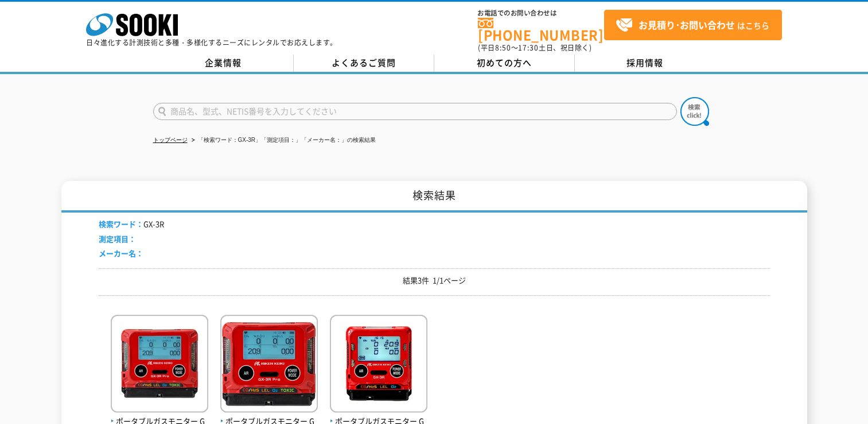  What do you see at coordinates (541, 13) in the screenshot?
I see `span: お電話でのお問い合わせは` at bounding box center [541, 13].